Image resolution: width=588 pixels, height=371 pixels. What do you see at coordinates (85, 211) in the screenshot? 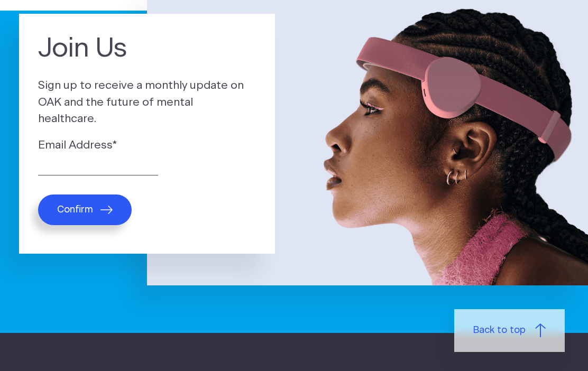
I see `button: Confirm` at bounding box center [85, 211].